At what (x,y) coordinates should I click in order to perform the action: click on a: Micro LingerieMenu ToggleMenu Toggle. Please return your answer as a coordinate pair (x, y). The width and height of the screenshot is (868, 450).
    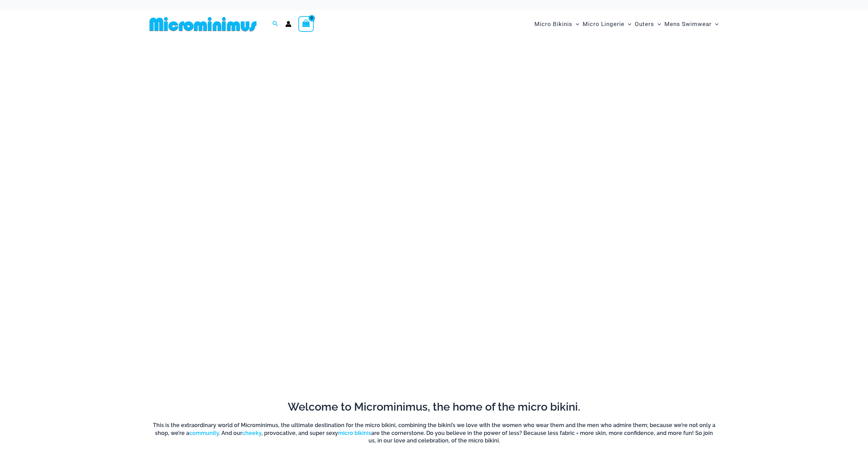
    Looking at the image, I should click on (607, 24).